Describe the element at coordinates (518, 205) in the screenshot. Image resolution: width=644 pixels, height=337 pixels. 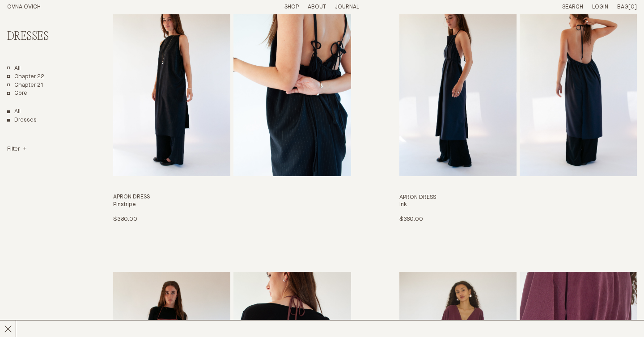
I see `h4: Ink` at that location.